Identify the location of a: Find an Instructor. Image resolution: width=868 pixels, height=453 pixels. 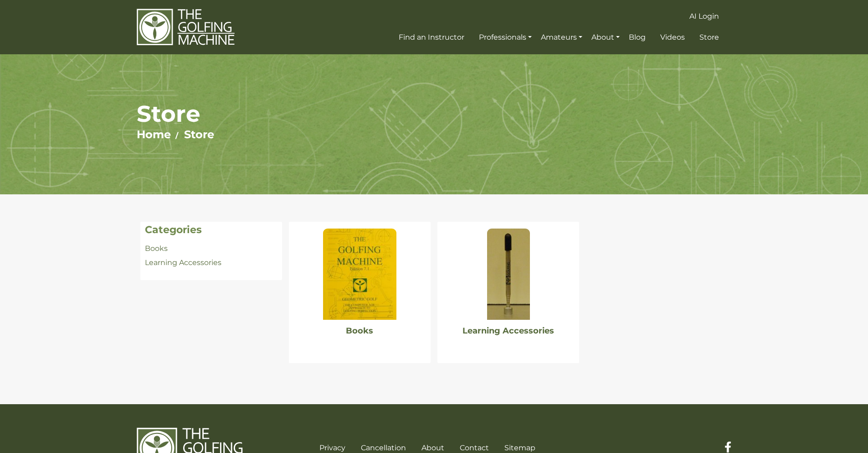
(431, 37).